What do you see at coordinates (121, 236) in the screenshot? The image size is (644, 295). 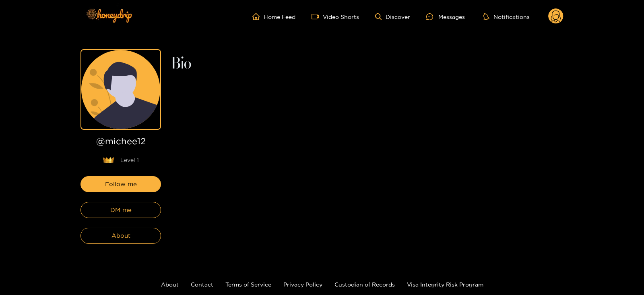 I see `button: About` at bounding box center [121, 236].